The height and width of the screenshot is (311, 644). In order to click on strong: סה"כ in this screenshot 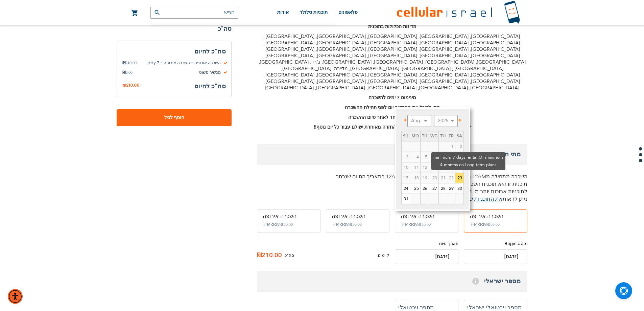, I will do `click(174, 29)`.